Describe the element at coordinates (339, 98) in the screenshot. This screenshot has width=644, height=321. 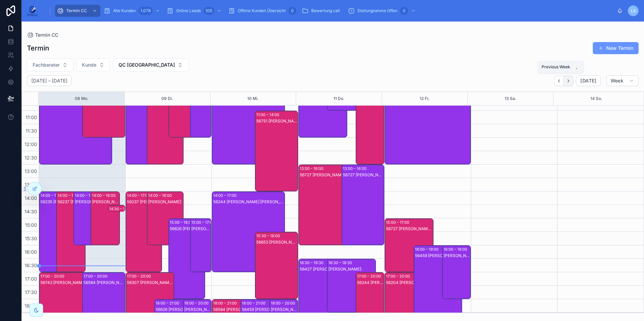
I see `div: 11 Do.` at that location.